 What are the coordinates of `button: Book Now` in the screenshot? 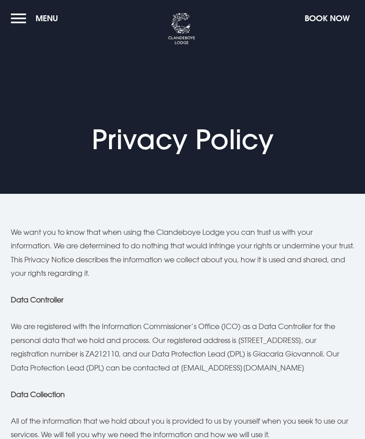 It's located at (327, 18).